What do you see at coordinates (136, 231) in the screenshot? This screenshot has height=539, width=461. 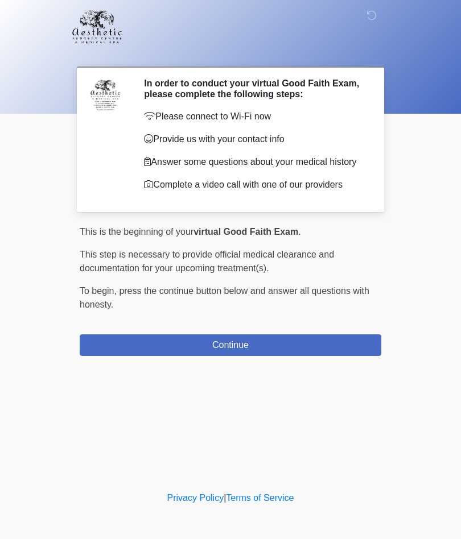 I see `span: This is the beginning of your` at bounding box center [136, 231].